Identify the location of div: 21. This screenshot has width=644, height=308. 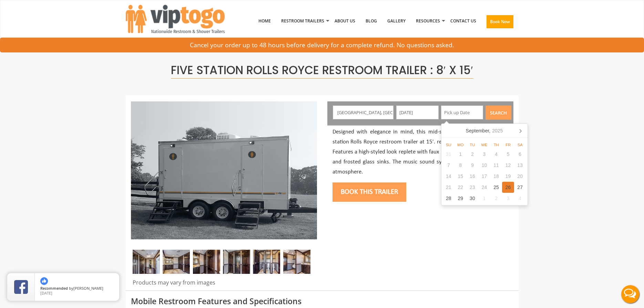
(449, 187).